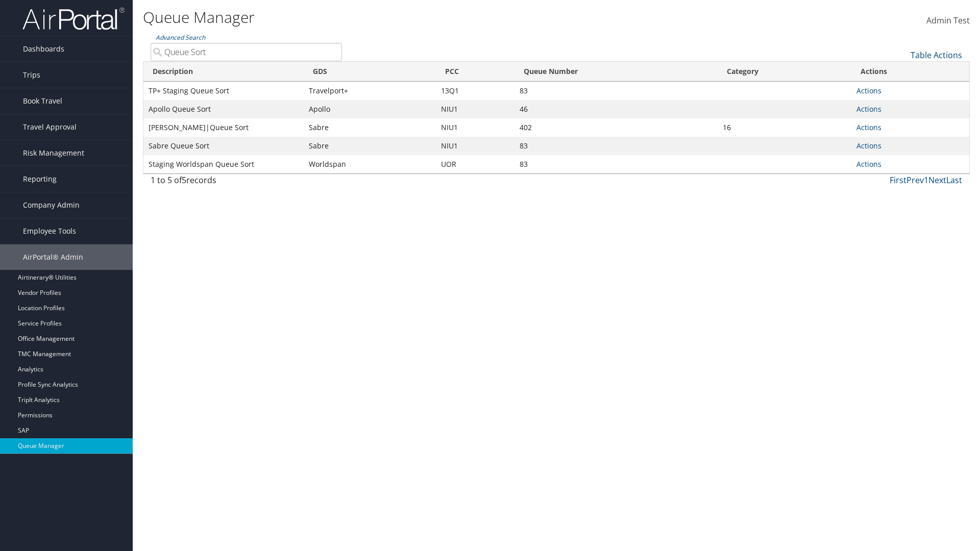 This screenshot has width=980, height=551. I want to click on th: PCC: activate to sort column ascending, so click(475, 72).